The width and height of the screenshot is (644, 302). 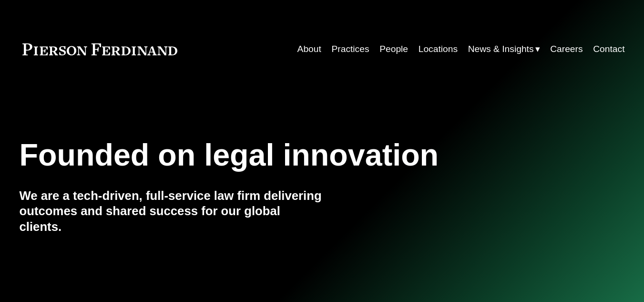 I want to click on span: News & Insights, so click(x=501, y=49).